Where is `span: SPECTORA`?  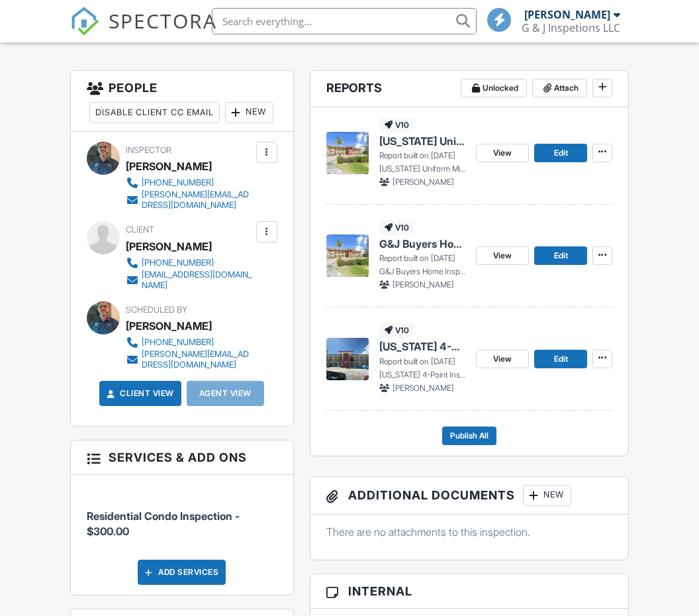
span: SPECTORA is located at coordinates (163, 20).